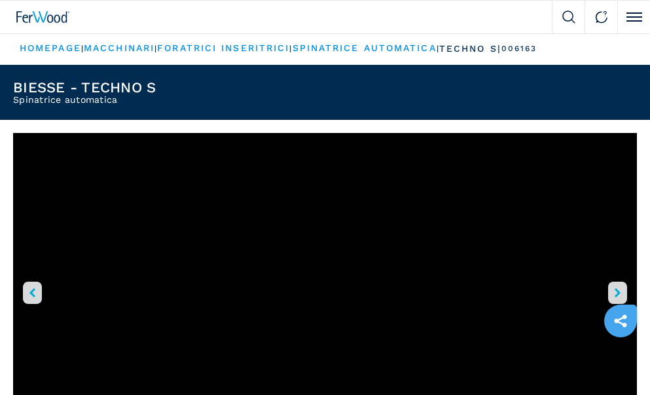 This screenshot has width=650, height=395. Describe the element at coordinates (119, 48) in the screenshot. I see `a: macchinari` at that location.